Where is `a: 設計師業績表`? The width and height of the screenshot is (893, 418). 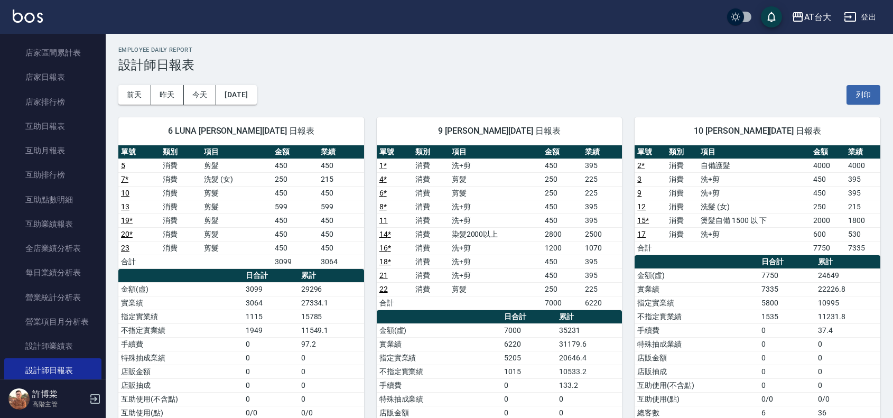
a: 設計師業績表 is located at coordinates (53, 346).